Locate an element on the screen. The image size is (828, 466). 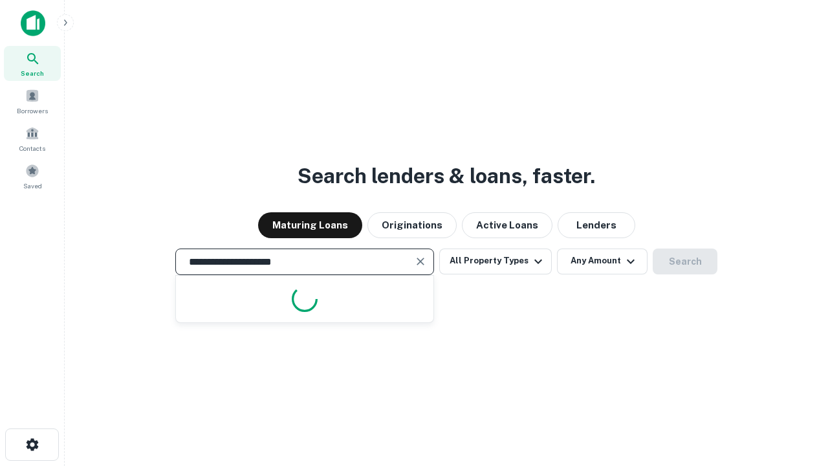
span: Saved is located at coordinates (32, 186).